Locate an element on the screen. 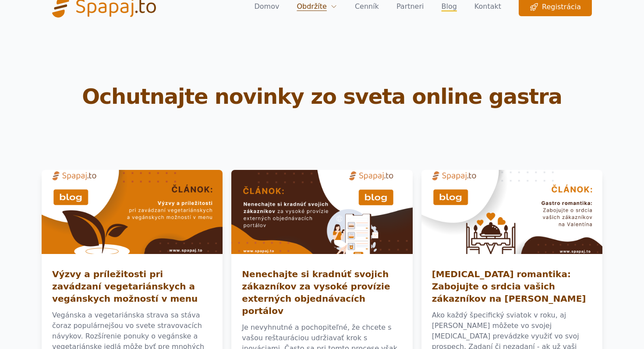  h2: Nenechajte si kradnúť svojich zákazníkov za vysoké provízie externých objednávacích portálov is located at coordinates (322, 293).